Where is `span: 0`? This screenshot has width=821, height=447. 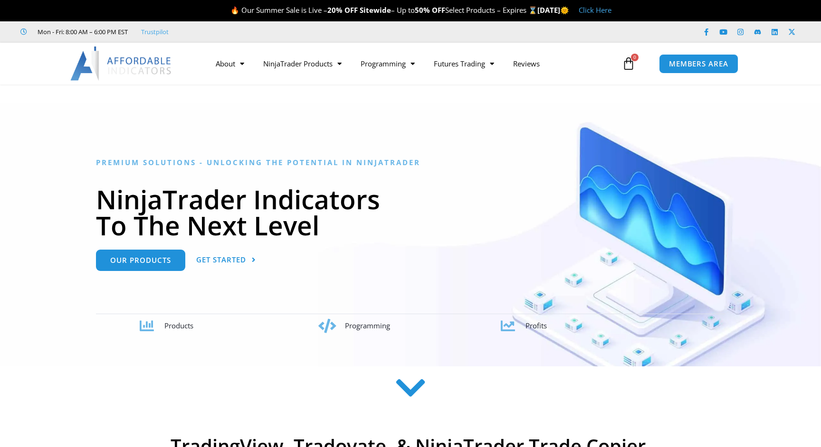 span: 0 is located at coordinates (634, 57).